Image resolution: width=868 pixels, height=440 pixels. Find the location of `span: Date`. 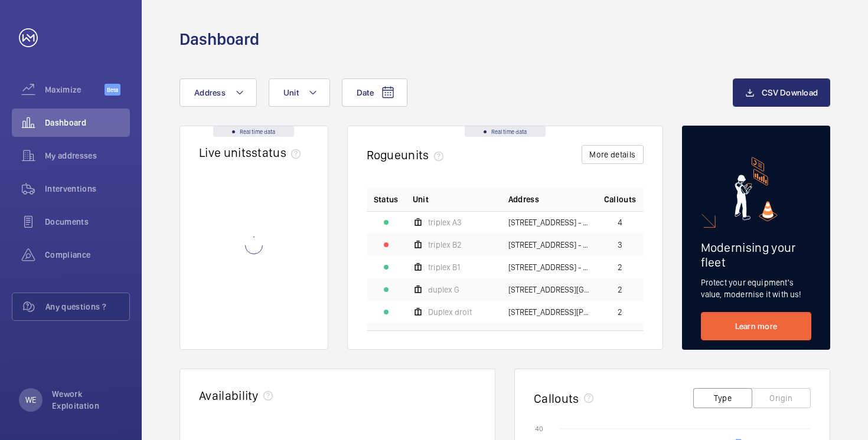

span: Date is located at coordinates (365, 92).